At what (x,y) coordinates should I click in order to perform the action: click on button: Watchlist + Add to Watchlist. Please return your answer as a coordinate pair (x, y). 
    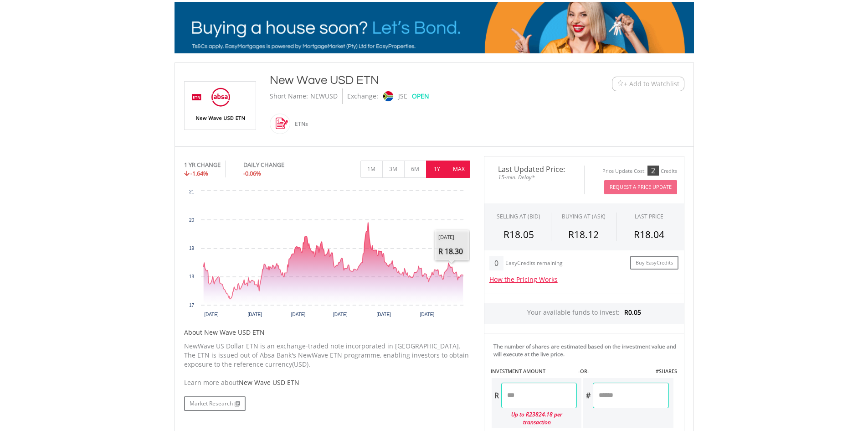
    Looking at the image, I should click on (648, 84).